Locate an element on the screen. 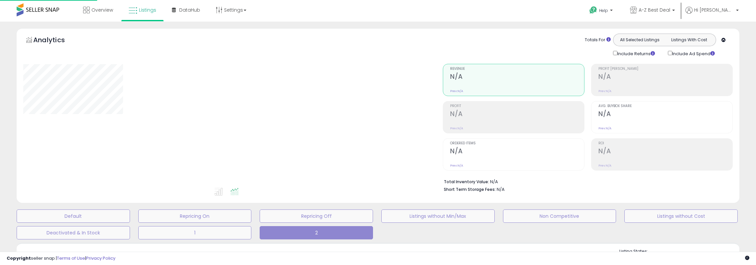  button: Repricing Off is located at coordinates (316, 216).